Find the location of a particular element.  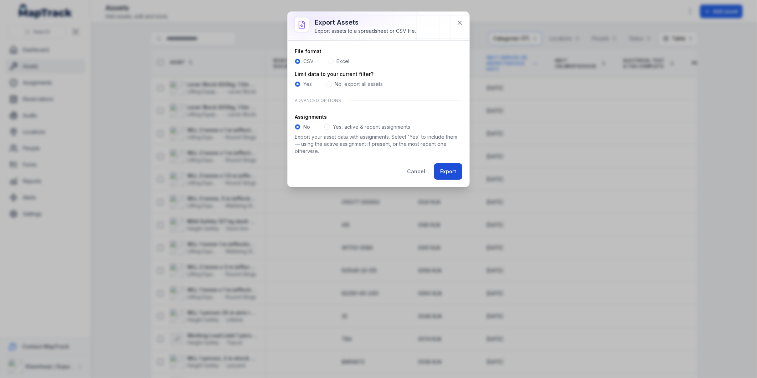

label: CSV is located at coordinates (308, 61).